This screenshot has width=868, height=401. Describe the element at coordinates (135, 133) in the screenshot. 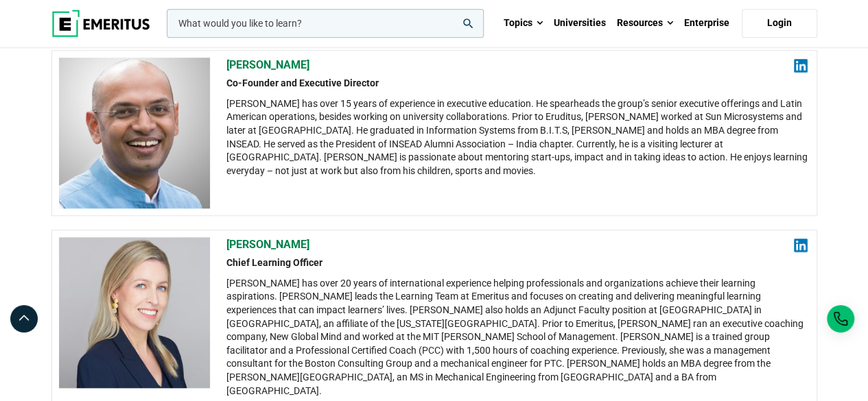

I see `img: Chaitanya-Kalipatnapu-Eruditus-300x300-1` at that location.